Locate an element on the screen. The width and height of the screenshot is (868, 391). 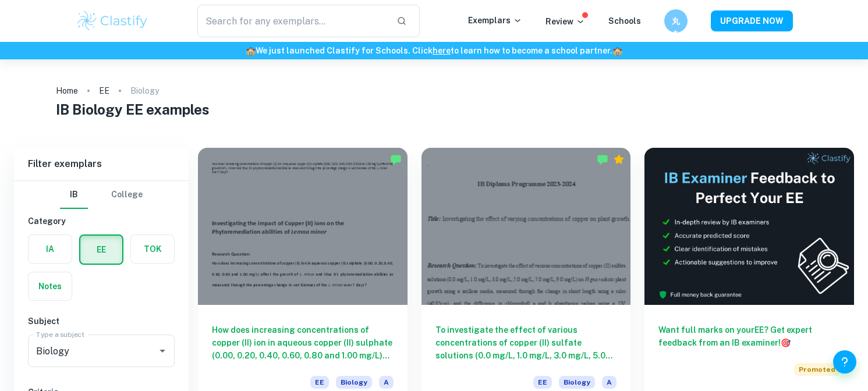
img: Clastify logo is located at coordinates (112, 21).